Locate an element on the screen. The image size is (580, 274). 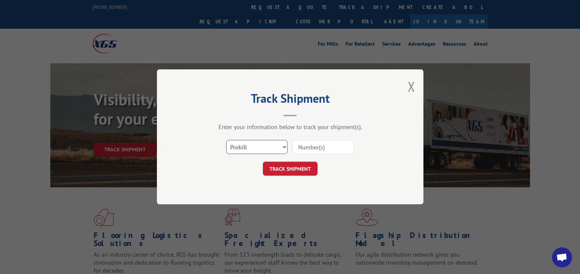
a: Open chat is located at coordinates (562, 257).